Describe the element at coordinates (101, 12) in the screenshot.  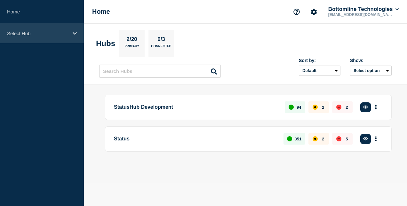
I see `h1: Home` at that location.